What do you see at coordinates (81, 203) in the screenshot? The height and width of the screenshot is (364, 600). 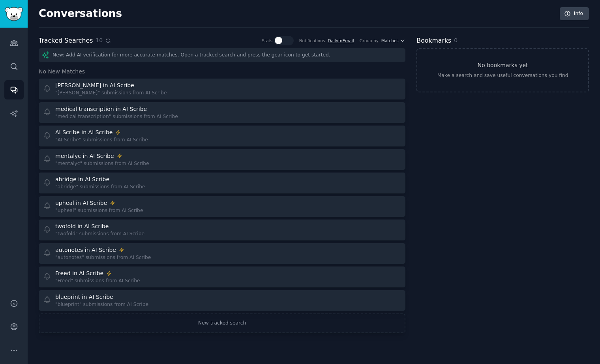 I see `div: upheal in AI Scribe` at bounding box center [81, 203].